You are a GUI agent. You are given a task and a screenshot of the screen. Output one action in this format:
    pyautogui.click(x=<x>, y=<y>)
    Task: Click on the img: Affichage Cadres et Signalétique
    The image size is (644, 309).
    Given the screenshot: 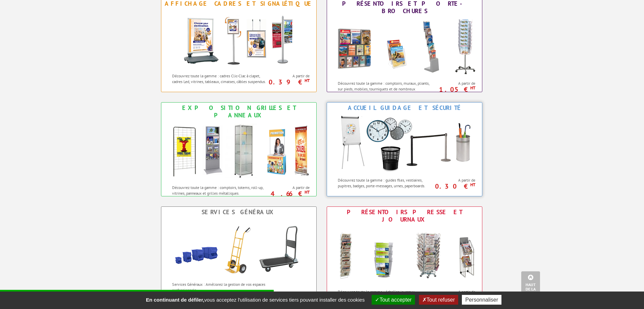 What is the action you would take?
    pyautogui.click(x=239, y=40)
    